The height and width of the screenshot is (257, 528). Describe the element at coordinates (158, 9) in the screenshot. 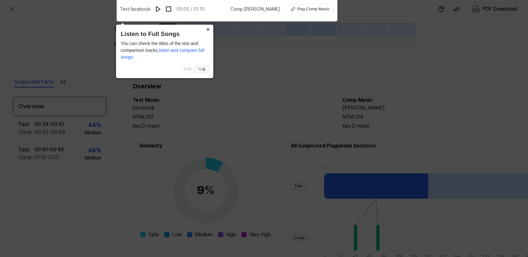

I see `img: play` at that location.